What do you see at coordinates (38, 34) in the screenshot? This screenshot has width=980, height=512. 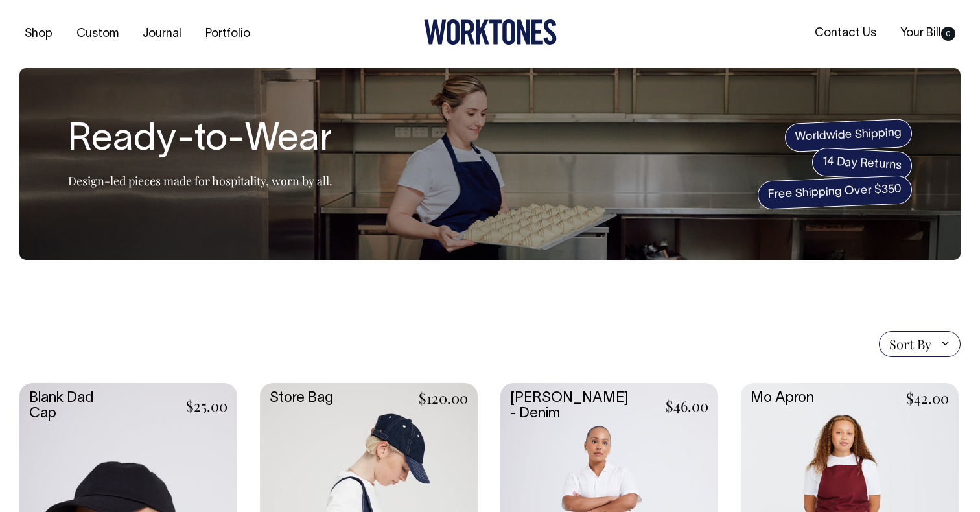 I see `a: Shop` at bounding box center [38, 34].